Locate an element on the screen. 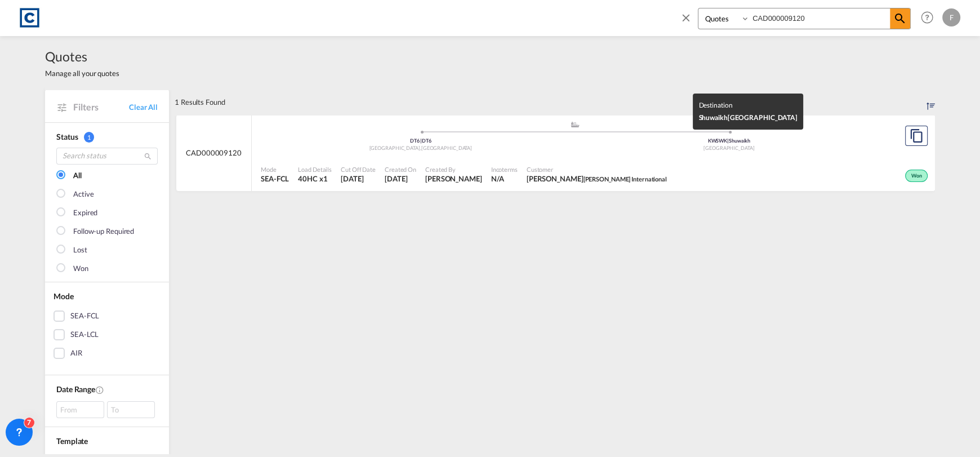 The height and width of the screenshot is (457, 980). div: Sort by: Created On is located at coordinates (930, 102).